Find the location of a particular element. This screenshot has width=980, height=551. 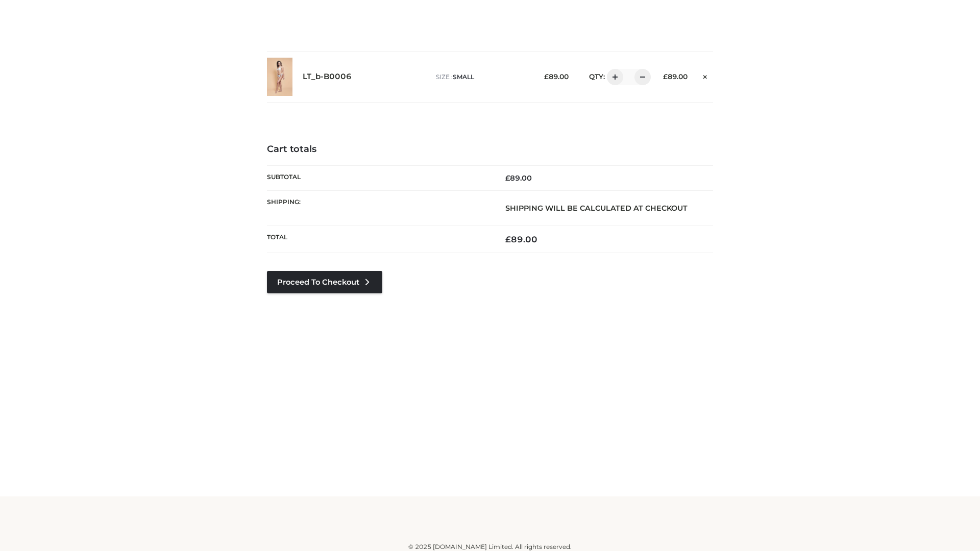

div: QTY: is located at coordinates (613, 77).